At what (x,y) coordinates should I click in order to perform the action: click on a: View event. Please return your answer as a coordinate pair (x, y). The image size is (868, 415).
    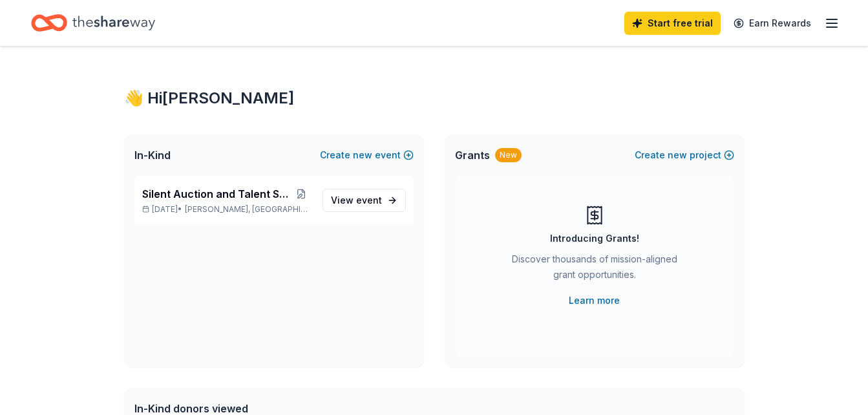
    Looking at the image, I should click on (364, 200).